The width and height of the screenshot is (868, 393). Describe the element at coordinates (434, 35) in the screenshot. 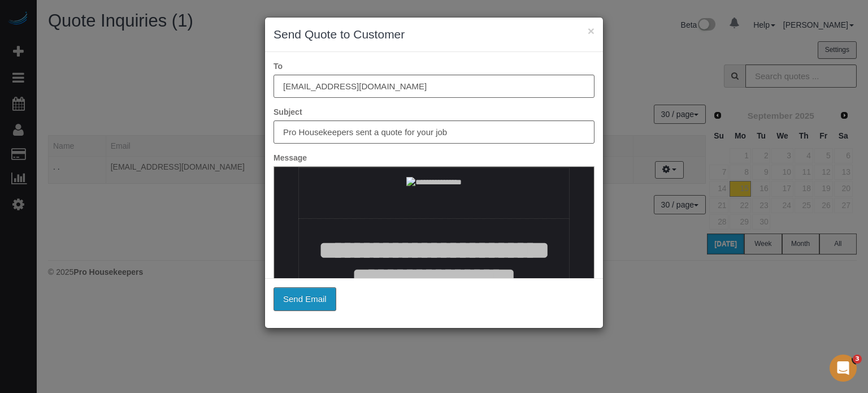

I see `h3: Send Quote to Customer` at that location.